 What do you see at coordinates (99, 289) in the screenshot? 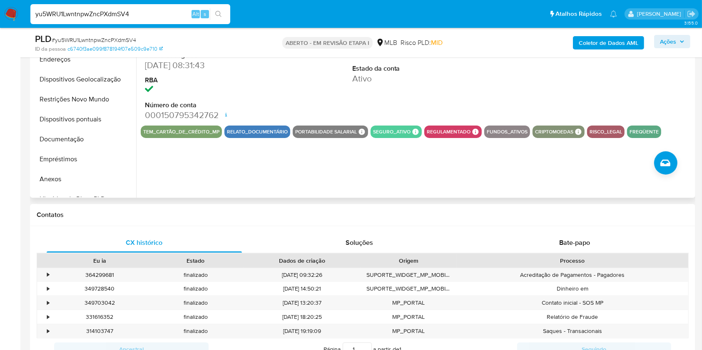
I see `font: 349728540` at bounding box center [99, 289].